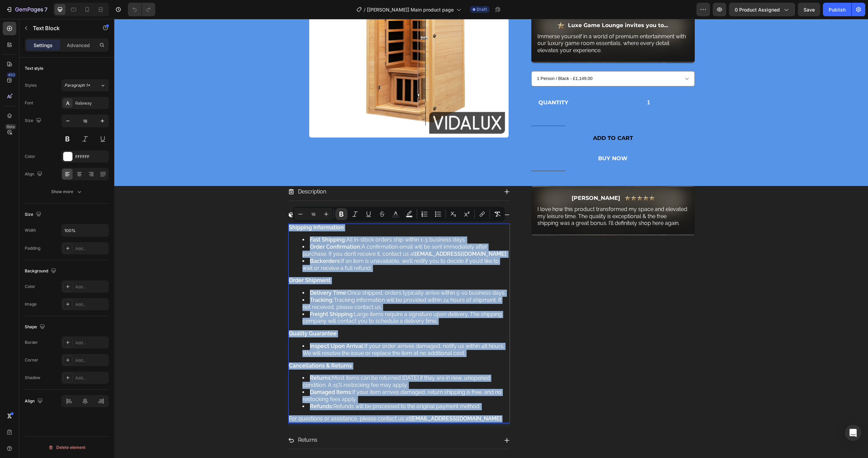 This screenshot has width=868, height=458. I want to click on div: 450, so click(11, 75).